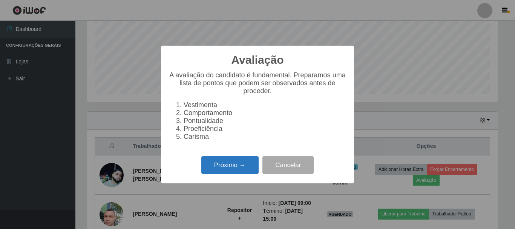  Describe the element at coordinates (265, 129) in the screenshot. I see `li: Proeficiência` at that location.